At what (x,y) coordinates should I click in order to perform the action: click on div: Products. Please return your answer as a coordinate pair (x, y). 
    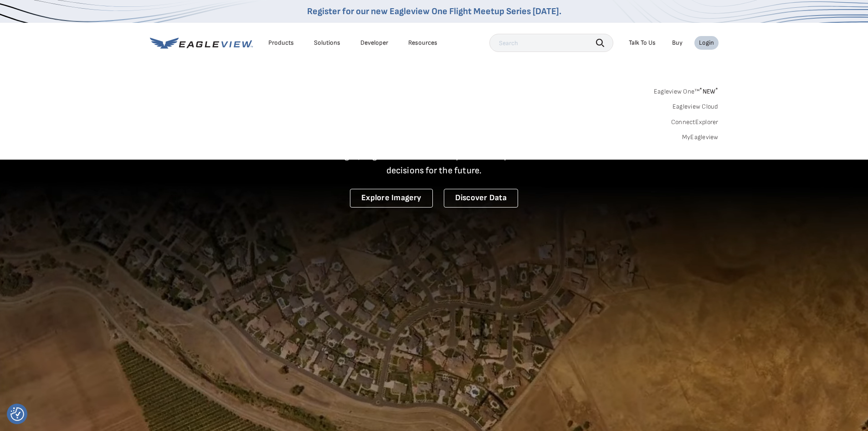
    Looking at the image, I should click on (281, 43).